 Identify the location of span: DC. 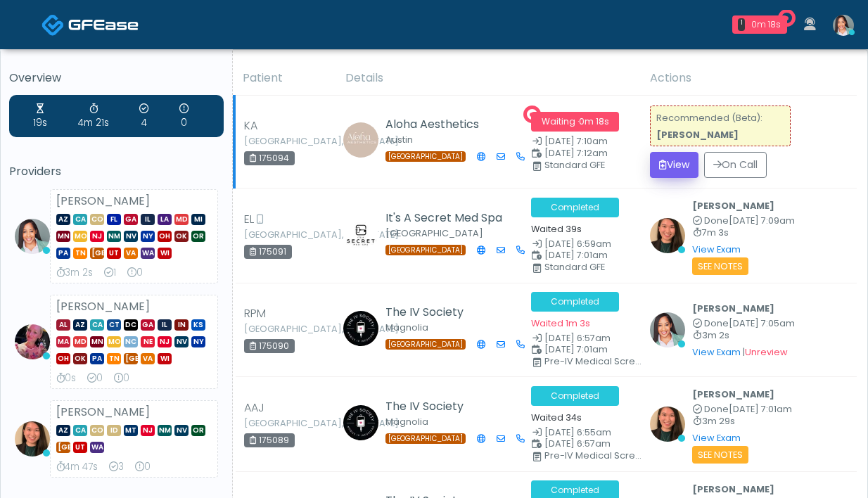
(131, 325).